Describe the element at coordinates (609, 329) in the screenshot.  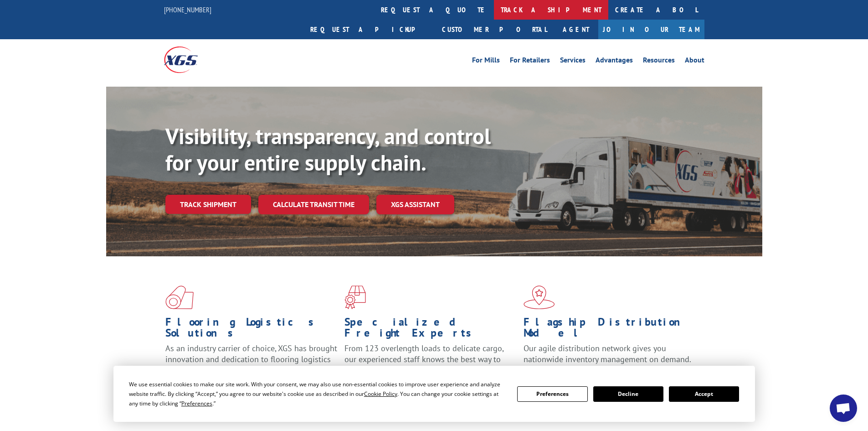
I see `h1: Flagship Distribution Model` at that location.